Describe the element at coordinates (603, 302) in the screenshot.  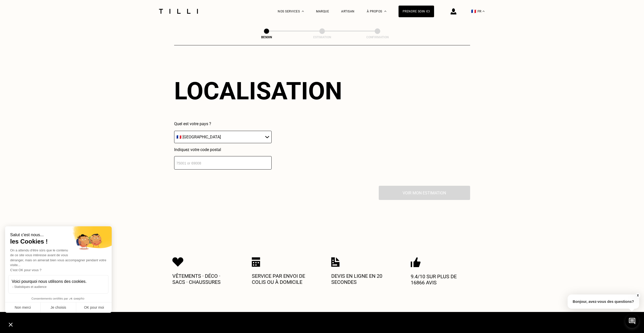
I see `p: Bonjour, avez-vous des questions?` at that location.